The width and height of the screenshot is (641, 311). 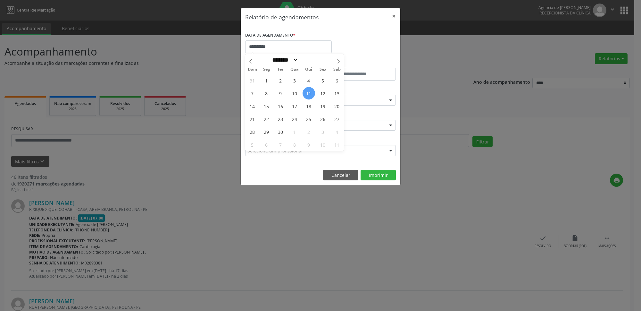 What do you see at coordinates (323, 93) in the screenshot?
I see `span: Setembro 12, 2025` at bounding box center [323, 93].